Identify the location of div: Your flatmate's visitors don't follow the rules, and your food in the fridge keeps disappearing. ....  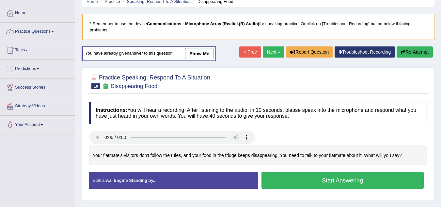
(258, 155).